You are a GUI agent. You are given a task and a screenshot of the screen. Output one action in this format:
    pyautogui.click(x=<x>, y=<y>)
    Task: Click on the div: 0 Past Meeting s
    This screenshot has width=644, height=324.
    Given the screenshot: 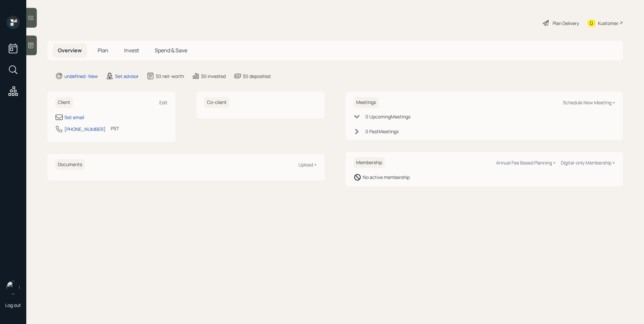 What is the action you would take?
    pyautogui.click(x=382, y=131)
    